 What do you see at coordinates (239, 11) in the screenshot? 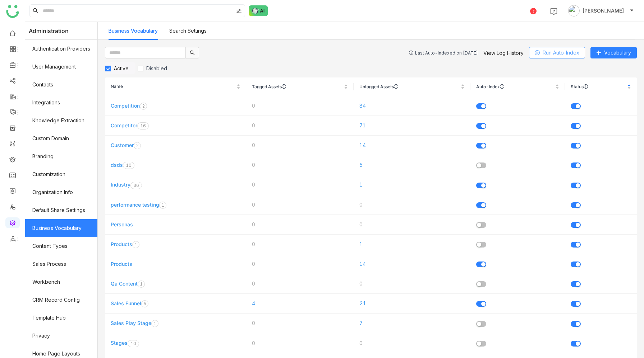
I see `img: search-type.svg` at bounding box center [239, 11].